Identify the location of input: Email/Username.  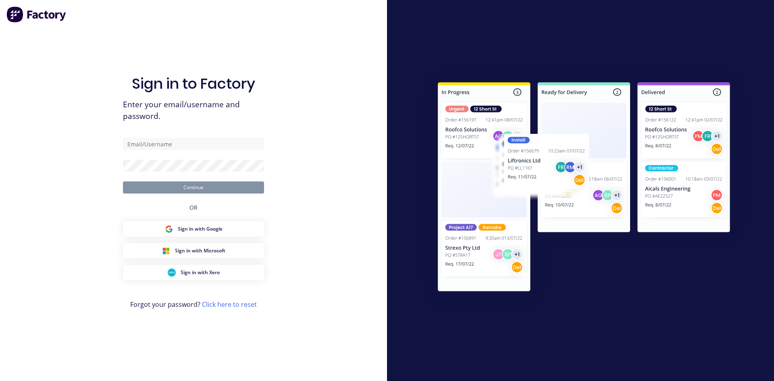
(194, 144).